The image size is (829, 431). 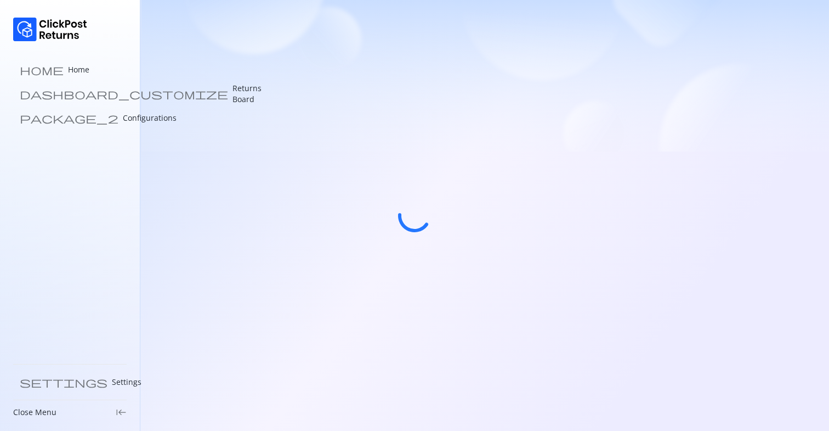 I want to click on a: package_2 Configurations, so click(x=70, y=118).